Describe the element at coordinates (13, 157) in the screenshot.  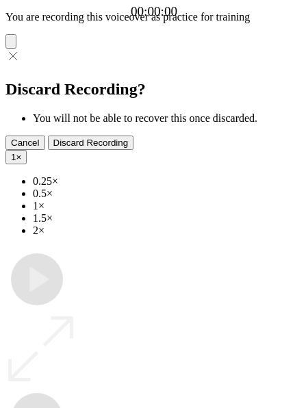
I see `span: 1` at that location.